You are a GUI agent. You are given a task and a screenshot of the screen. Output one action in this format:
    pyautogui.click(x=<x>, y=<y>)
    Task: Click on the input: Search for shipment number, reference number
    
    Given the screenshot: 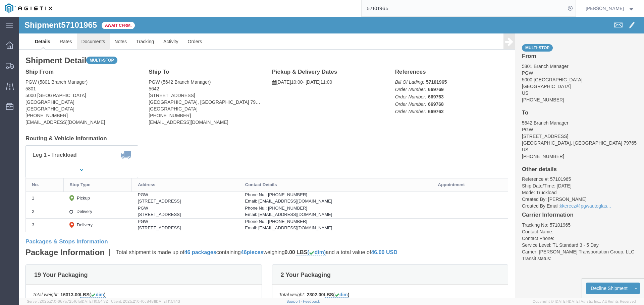 What is the action you would take?
    pyautogui.click(x=464, y=9)
    